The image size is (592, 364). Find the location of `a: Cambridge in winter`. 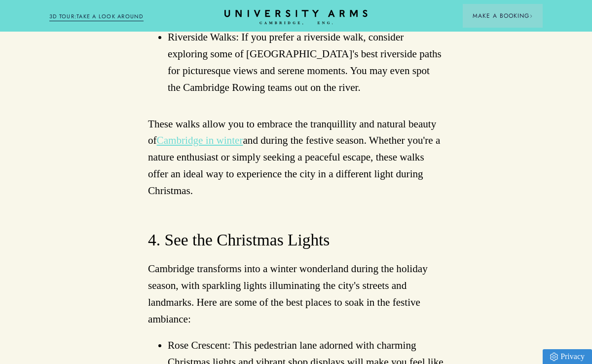

a: Cambridge in winter is located at coordinates (200, 140).